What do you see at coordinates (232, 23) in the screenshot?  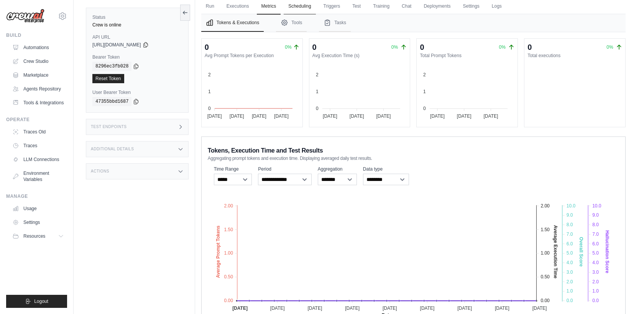 I see `button: Tokens & Executions` at bounding box center [232, 23].